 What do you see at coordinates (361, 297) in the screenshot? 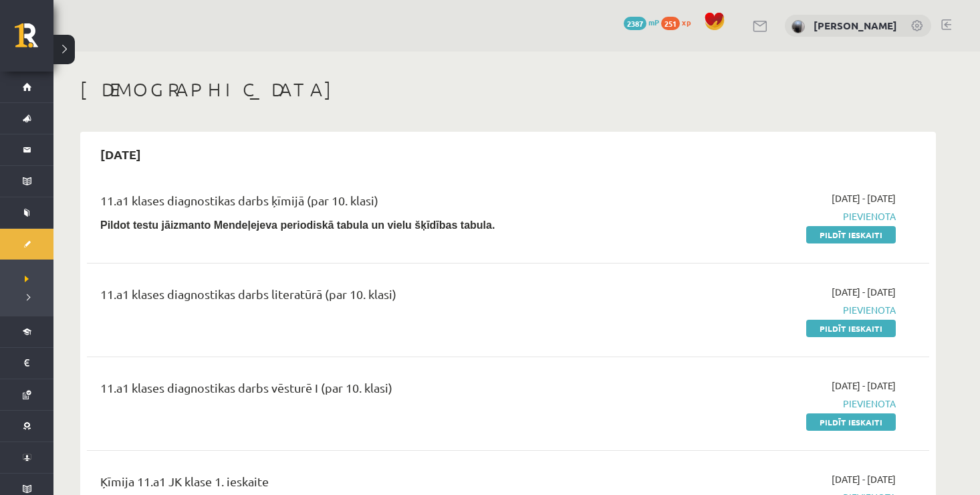
I see `div: 11.a1 klases diagnostikas darbs literatūrā (par 10. klasi)` at bounding box center [361, 297].